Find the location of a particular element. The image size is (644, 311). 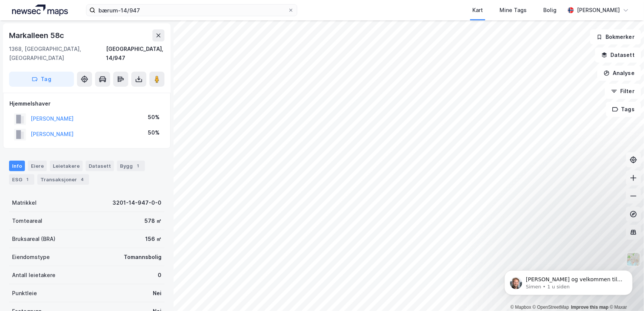

div: message notification from Simen, 1 u siden. Hei og velkommen til Newsec Maps, Odd Om det er du lu... is located at coordinates (75, 28).